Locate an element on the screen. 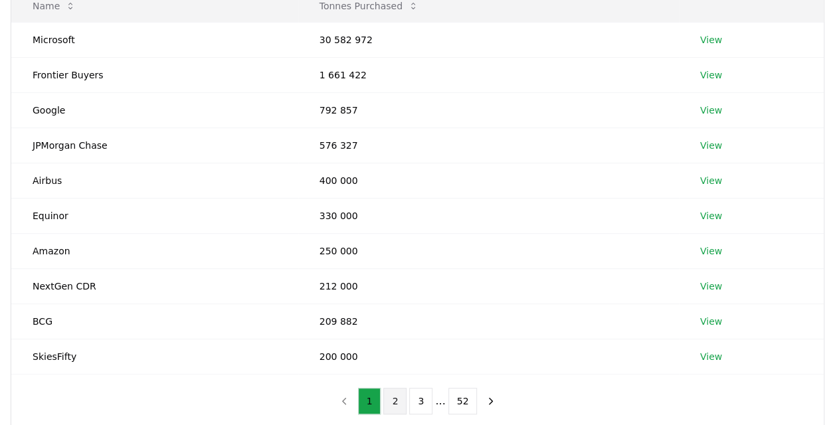  td: Microsoft is located at coordinates (155, 39).